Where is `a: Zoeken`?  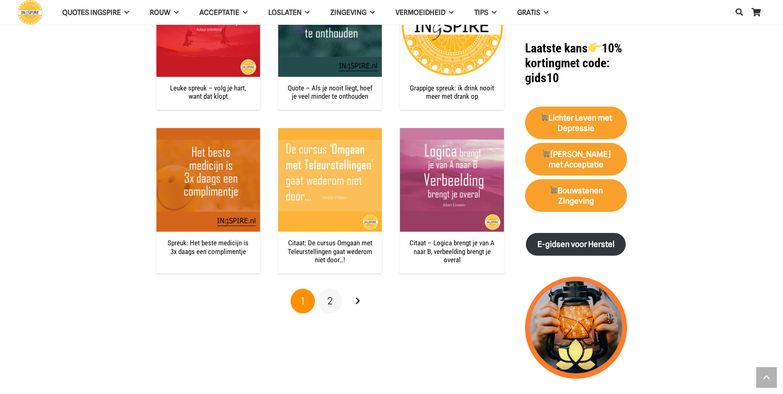 a: Zoeken is located at coordinates (739, 12).